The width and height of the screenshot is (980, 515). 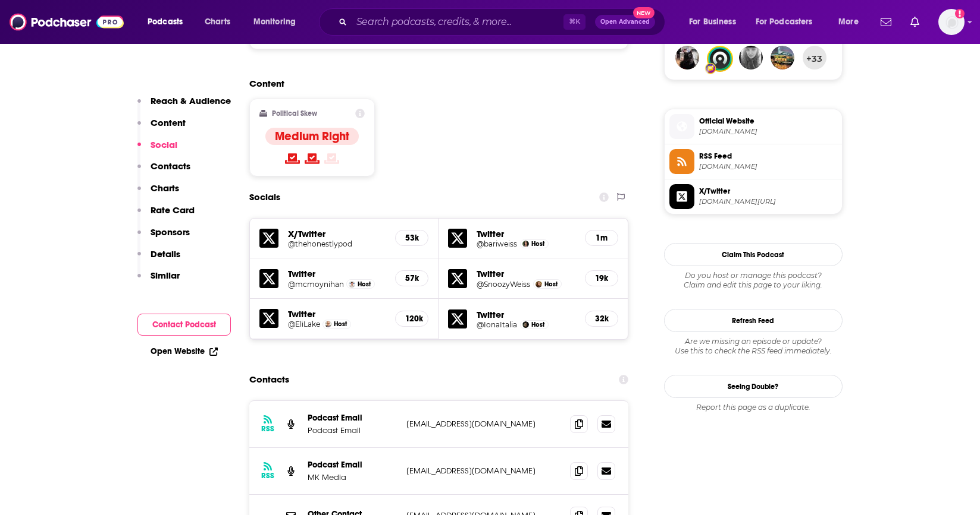 I want to click on a: Seeing Double?, so click(x=753, y=386).